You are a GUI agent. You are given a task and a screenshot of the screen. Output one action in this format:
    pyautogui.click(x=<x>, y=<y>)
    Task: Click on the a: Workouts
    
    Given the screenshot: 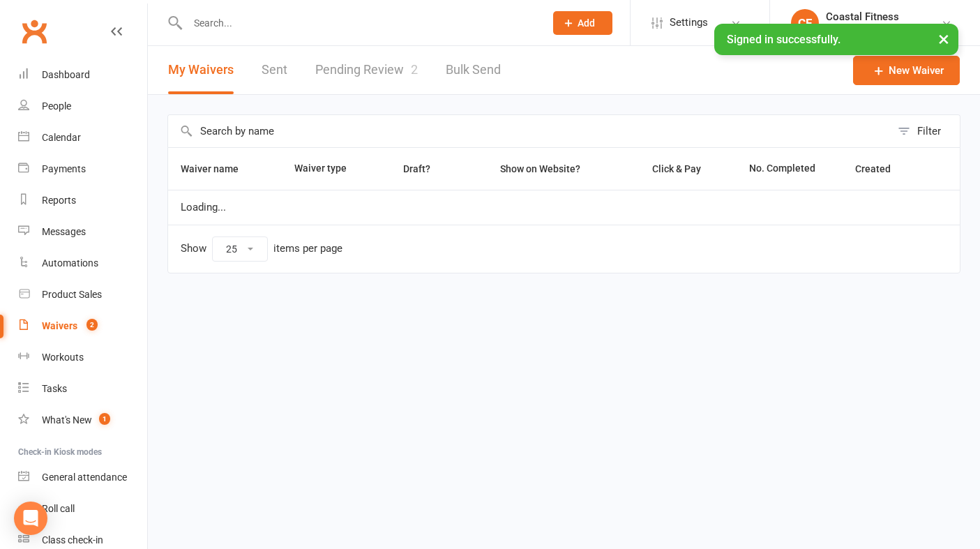 What is the action you would take?
    pyautogui.click(x=82, y=357)
    